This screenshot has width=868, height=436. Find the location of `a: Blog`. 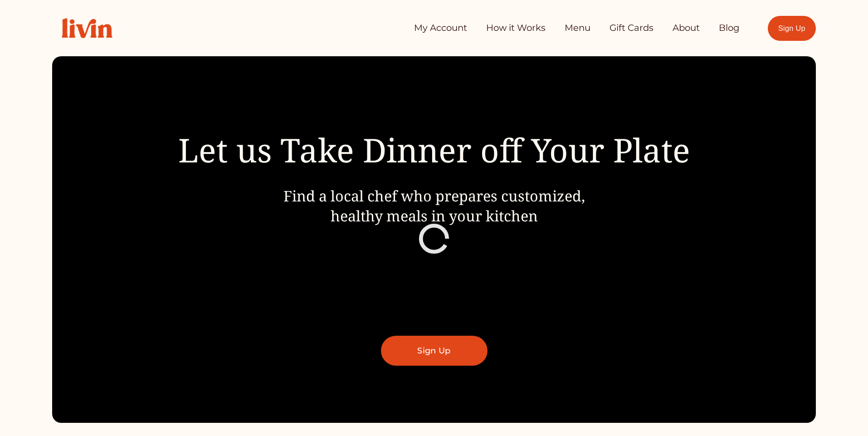

a: Blog is located at coordinates (730, 28).